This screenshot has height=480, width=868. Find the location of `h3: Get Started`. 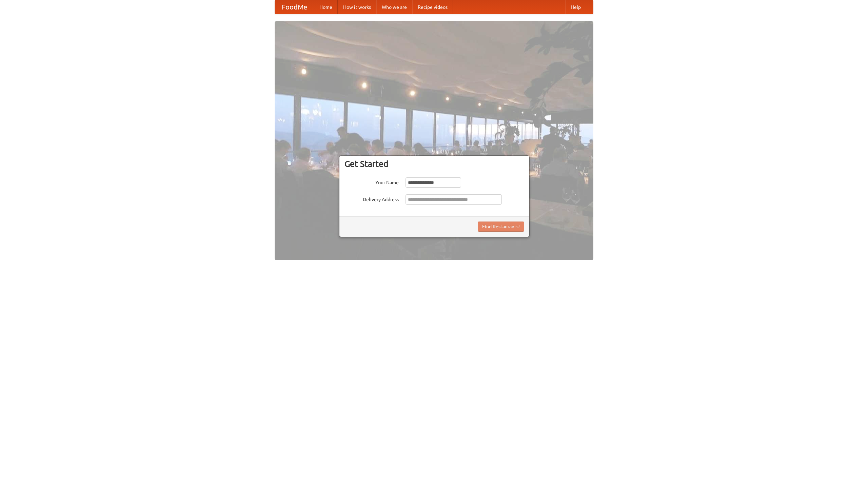

h3: Get Started is located at coordinates (434, 164).